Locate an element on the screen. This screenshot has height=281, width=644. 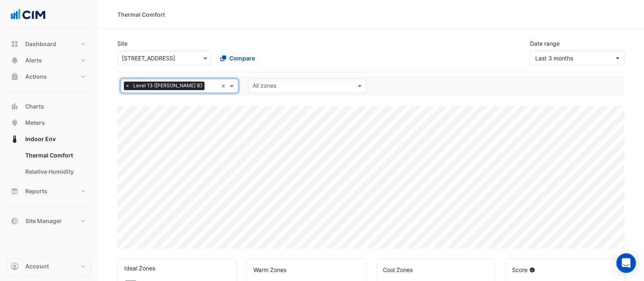
button: Alerts is located at coordinates (49, 60).